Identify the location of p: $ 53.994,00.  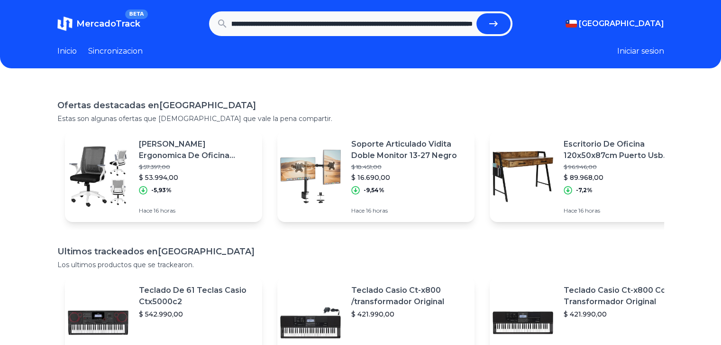
(197, 177).